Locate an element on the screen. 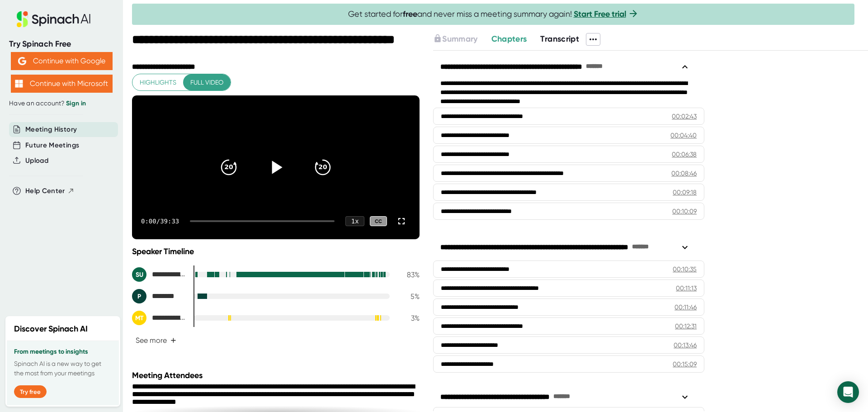 Image resolution: width=868 pixels, height=412 pixels. div: 00:11:46 is located at coordinates (685, 307).